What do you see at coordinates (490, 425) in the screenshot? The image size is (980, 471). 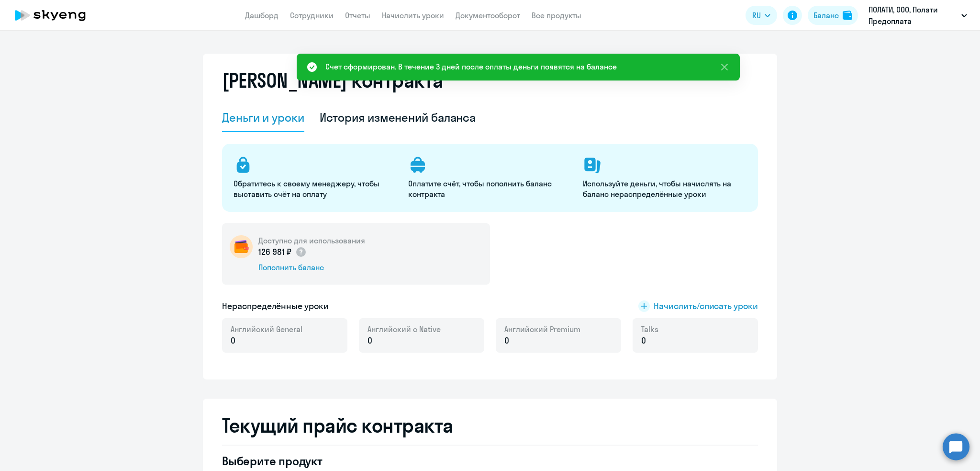 I see `h2: Текущий прайс контракта` at bounding box center [490, 425].